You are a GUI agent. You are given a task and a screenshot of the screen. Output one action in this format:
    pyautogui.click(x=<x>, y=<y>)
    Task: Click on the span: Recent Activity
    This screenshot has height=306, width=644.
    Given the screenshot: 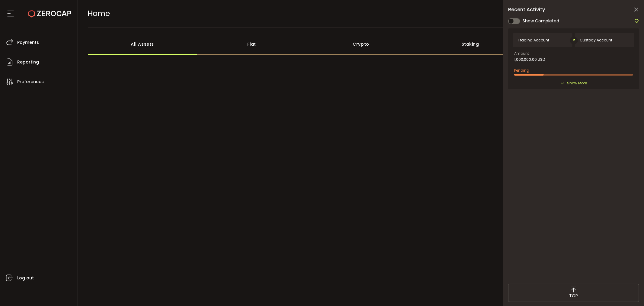 What is the action you would take?
    pyautogui.click(x=527, y=10)
    